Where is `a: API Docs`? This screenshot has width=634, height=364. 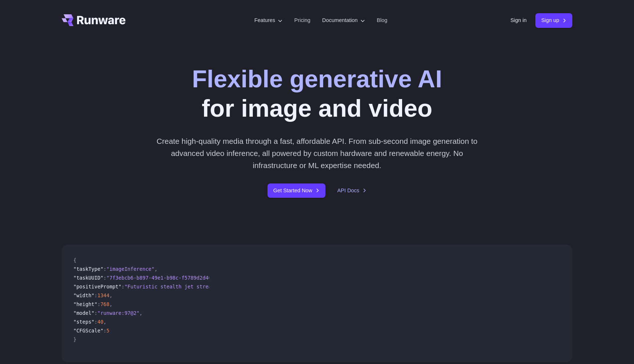
a: API Docs is located at coordinates (352, 190).